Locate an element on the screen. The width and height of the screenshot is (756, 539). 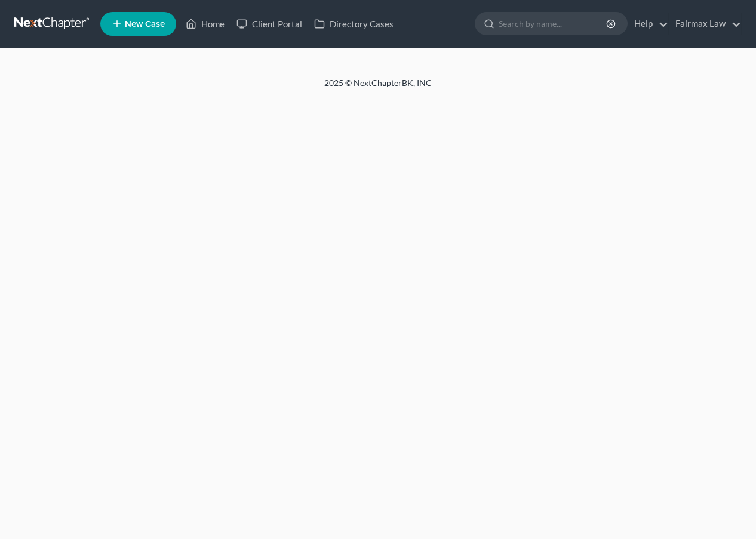
input: Search by name... is located at coordinates (553, 23).